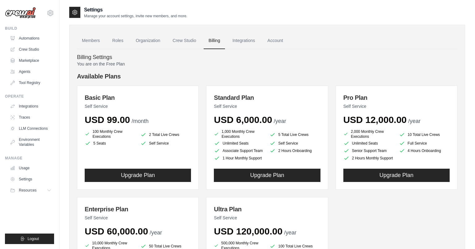  I want to click on a: Agents, so click(31, 72).